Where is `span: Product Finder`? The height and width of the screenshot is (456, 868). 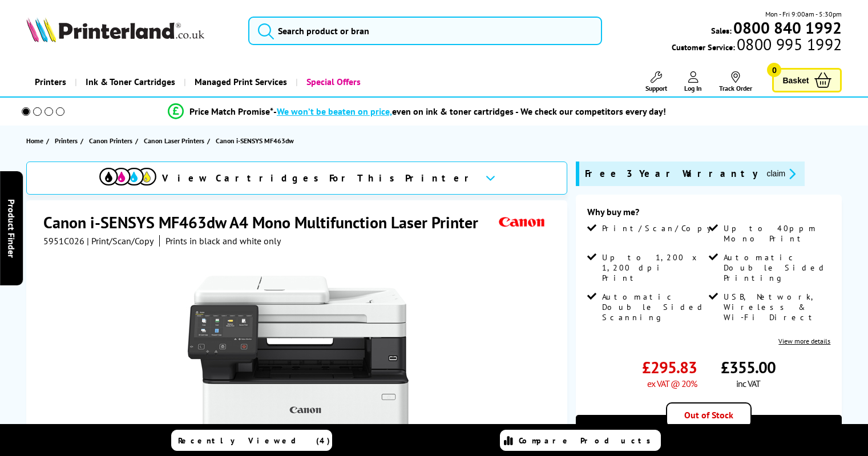
span: Product Finder is located at coordinates (11, 228).